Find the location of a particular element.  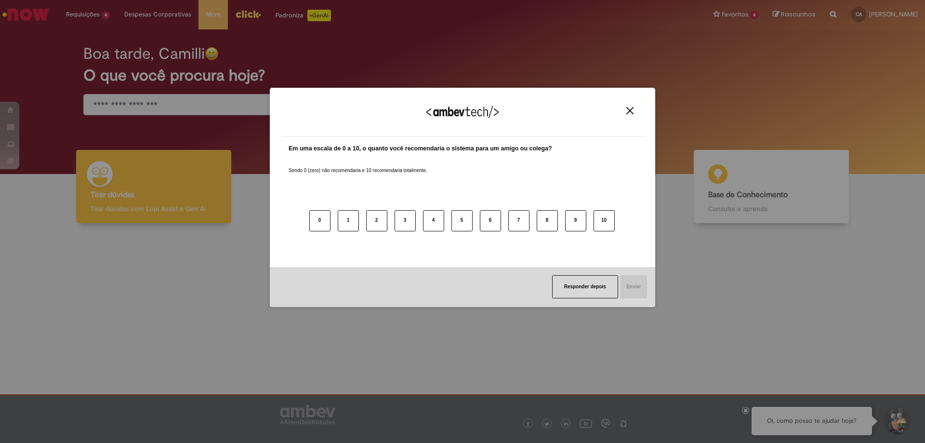

img: Close is located at coordinates (630, 110).